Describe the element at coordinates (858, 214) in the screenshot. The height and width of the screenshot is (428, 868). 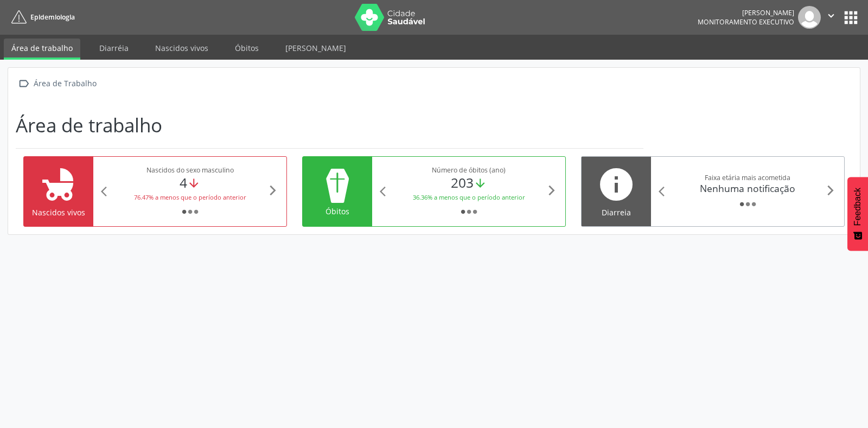
I see `button: Feedback - Mostrar pesquisa` at that location.